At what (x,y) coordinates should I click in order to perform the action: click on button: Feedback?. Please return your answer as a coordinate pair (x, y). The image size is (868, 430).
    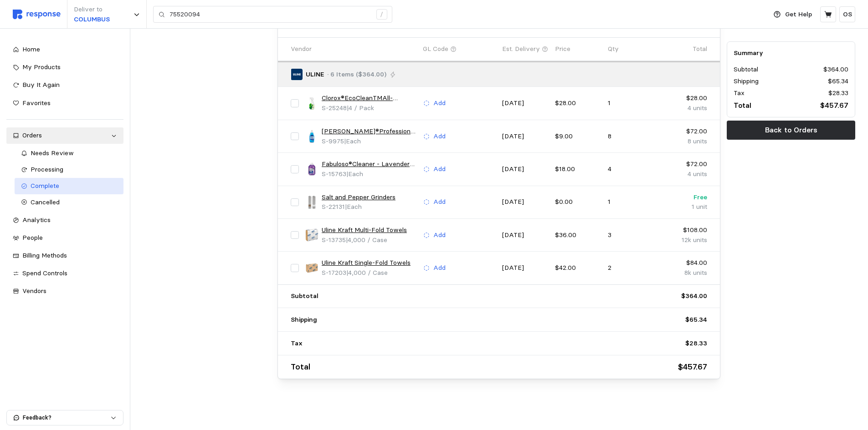
    Looking at the image, I should click on (65, 418).